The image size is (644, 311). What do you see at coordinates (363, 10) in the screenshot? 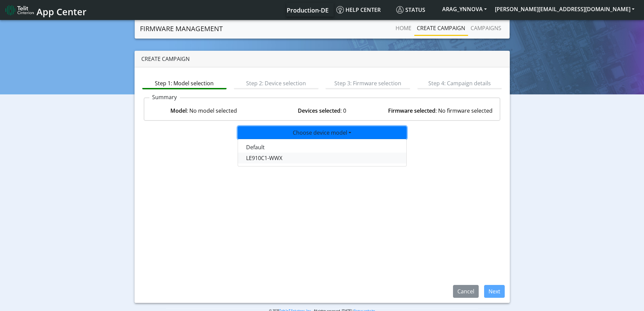
I see `a: Help center` at bounding box center [363, 10].